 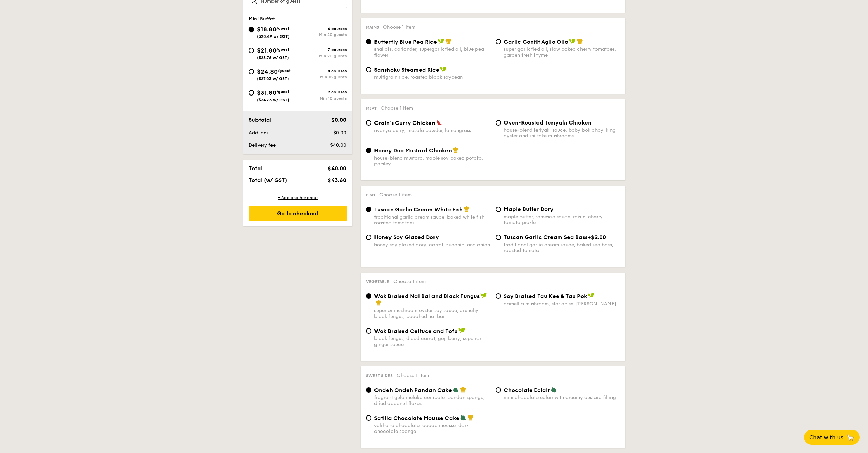 I want to click on input: $24.80/guest($27.03 w/ GST)8 coursesMin 15 guests, so click(x=251, y=72).